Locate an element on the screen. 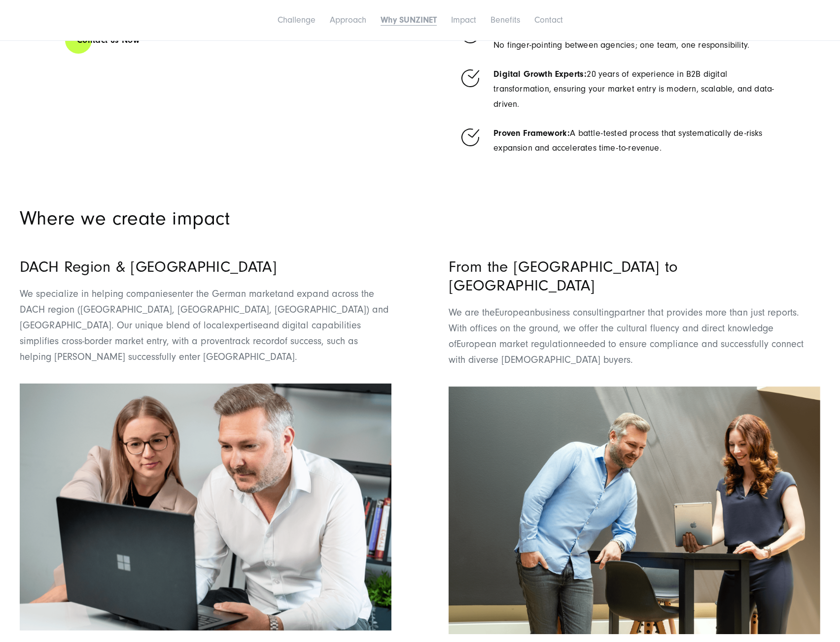 The width and height of the screenshot is (840, 642). span: expertise is located at coordinates (243, 325).